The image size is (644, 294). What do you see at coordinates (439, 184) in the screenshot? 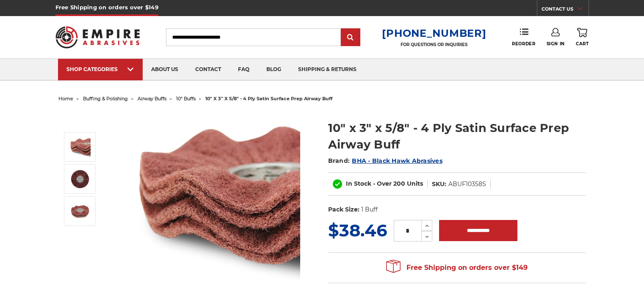
I see `dt: SKU:` at bounding box center [439, 184].